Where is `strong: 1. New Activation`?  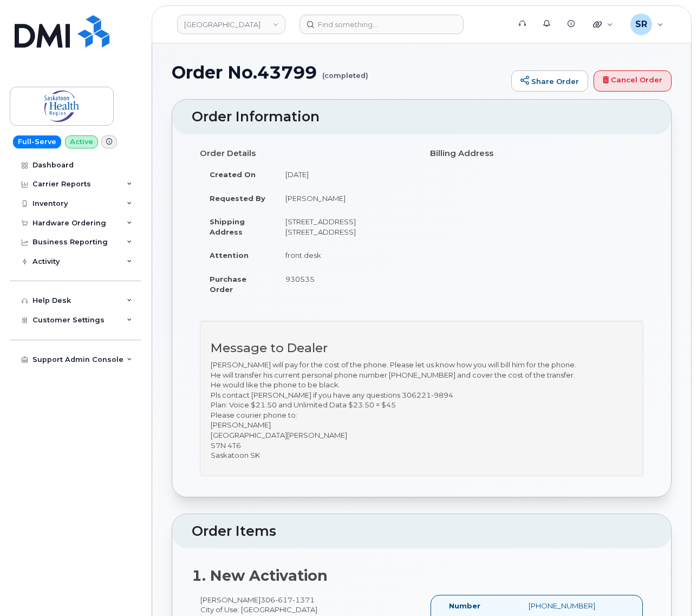 strong: 1. New Activation is located at coordinates (259, 576).